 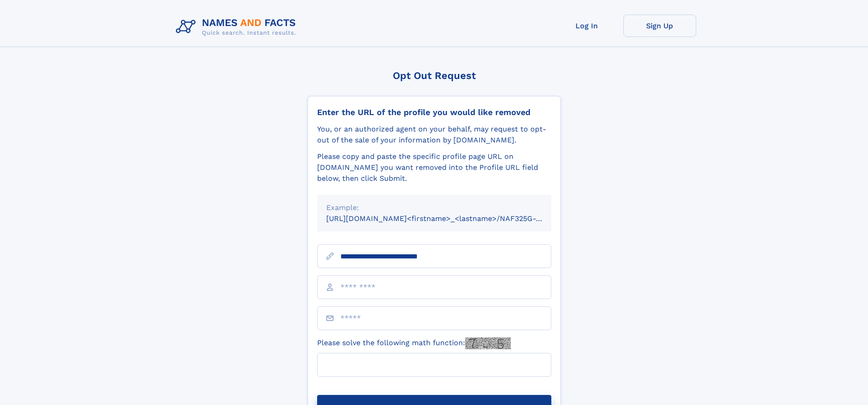 What do you see at coordinates (434, 112) in the screenshot?
I see `div: Enter the URL of the profile you would like removed` at bounding box center [434, 112].